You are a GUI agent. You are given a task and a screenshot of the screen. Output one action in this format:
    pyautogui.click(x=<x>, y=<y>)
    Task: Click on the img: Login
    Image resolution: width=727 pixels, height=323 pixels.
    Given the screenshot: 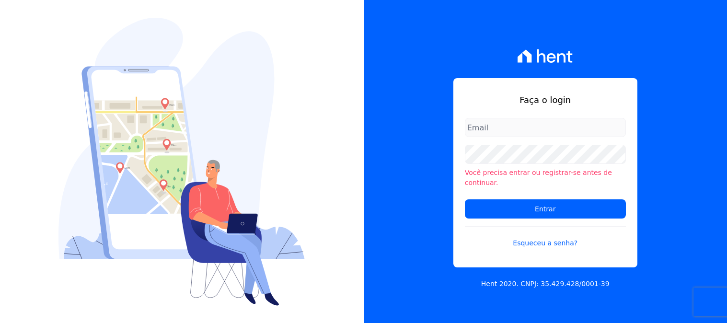 What is the action you would take?
    pyautogui.click(x=182, y=162)
    